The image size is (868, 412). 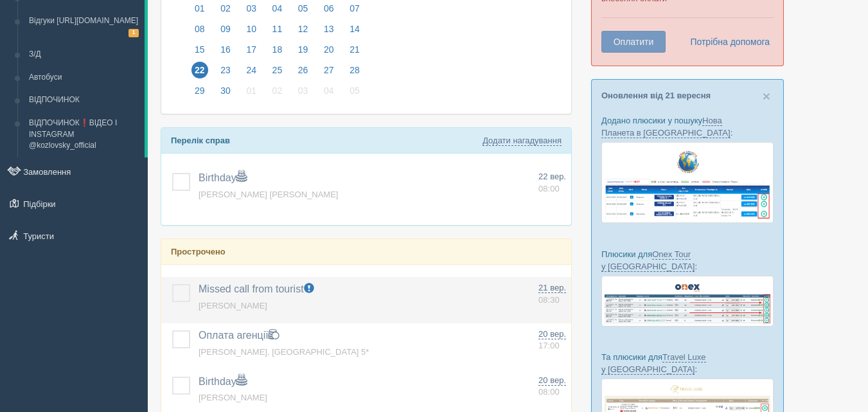 I want to click on img: onex-tour-proposal-crm-for-travel-agency.png, so click(x=687, y=301).